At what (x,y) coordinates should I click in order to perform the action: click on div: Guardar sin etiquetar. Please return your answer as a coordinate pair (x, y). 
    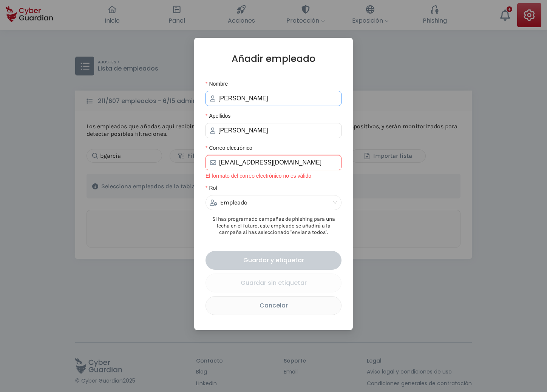
    Looking at the image, I should click on (273, 282).